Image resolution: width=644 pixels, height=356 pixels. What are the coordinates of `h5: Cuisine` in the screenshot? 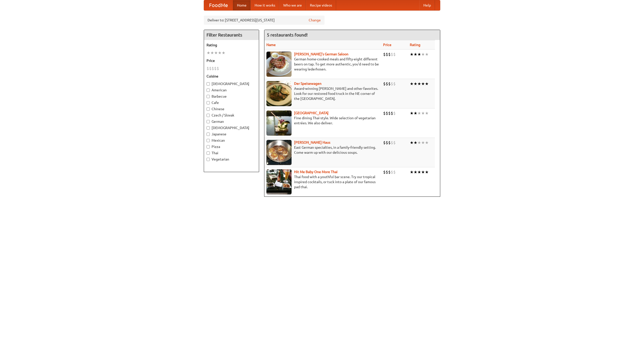 It's located at (232, 76).